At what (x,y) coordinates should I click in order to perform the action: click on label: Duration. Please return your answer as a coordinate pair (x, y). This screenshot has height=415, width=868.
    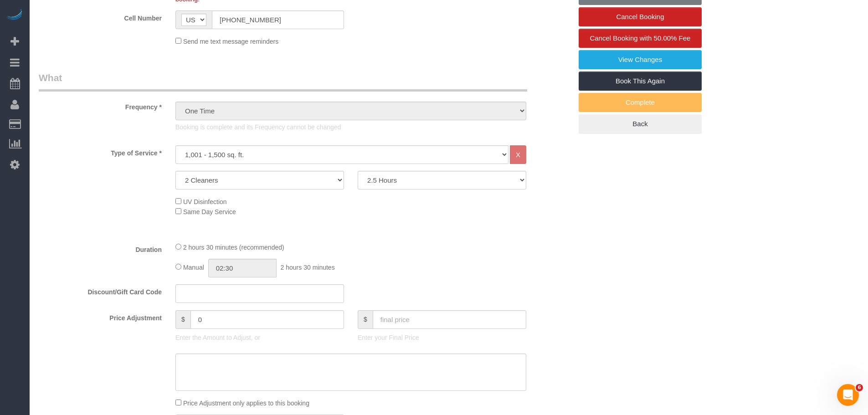
    Looking at the image, I should click on (100, 248).